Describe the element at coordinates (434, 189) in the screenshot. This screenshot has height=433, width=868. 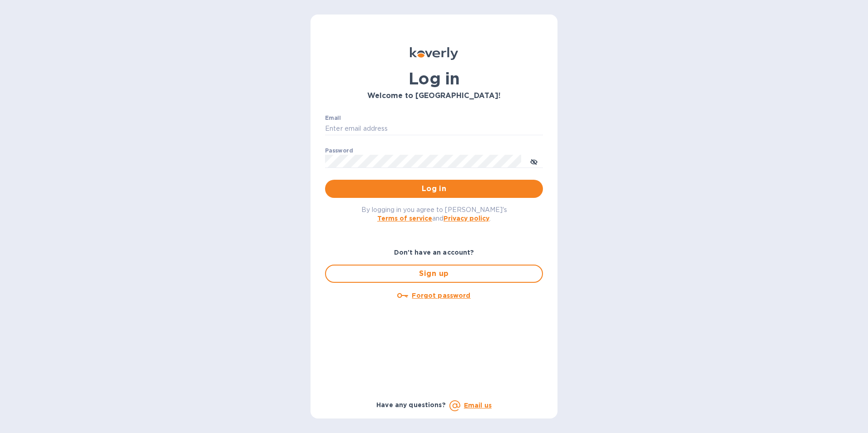
I see `span: Log in` at that location.